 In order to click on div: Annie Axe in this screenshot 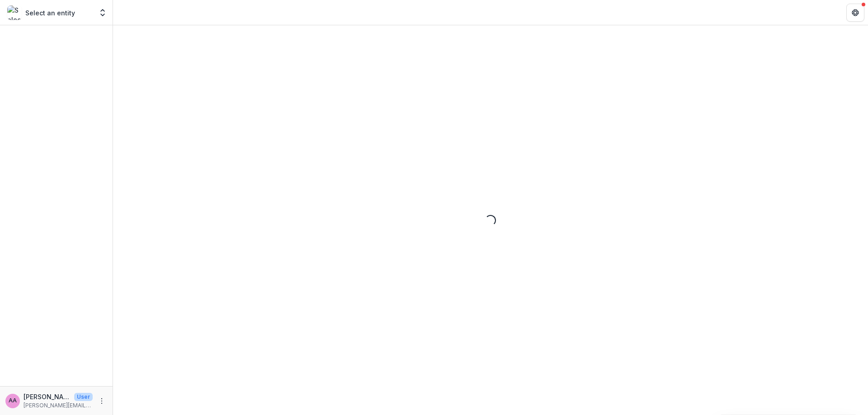, I will do `click(13, 401)`.